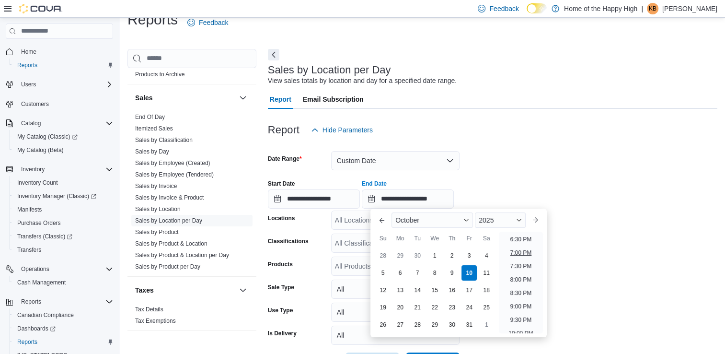  What do you see at coordinates (63, 282) in the screenshot?
I see `button: Cash Management` at bounding box center [63, 282].